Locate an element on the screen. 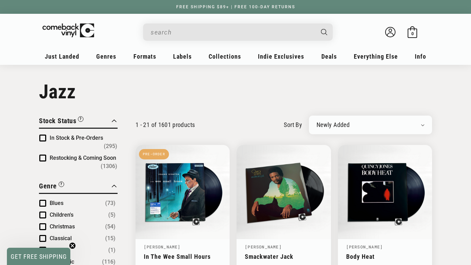 This screenshot has height=265, width=471. span: Children's is located at coordinates (61, 214).